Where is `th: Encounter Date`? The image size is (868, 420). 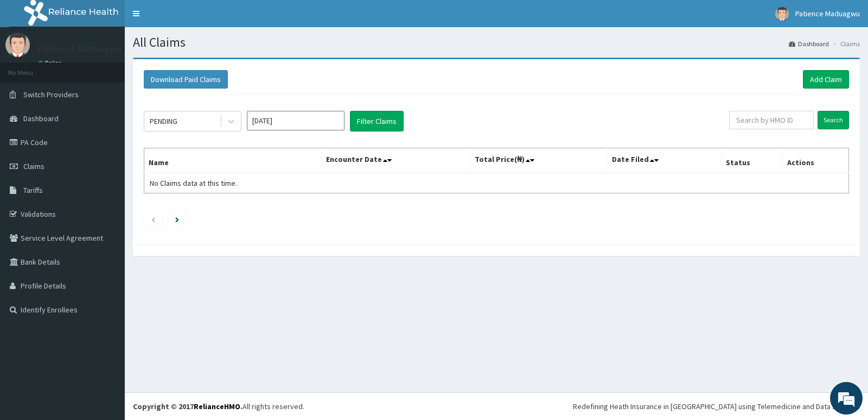 th: Encounter Date is located at coordinates (395, 161).